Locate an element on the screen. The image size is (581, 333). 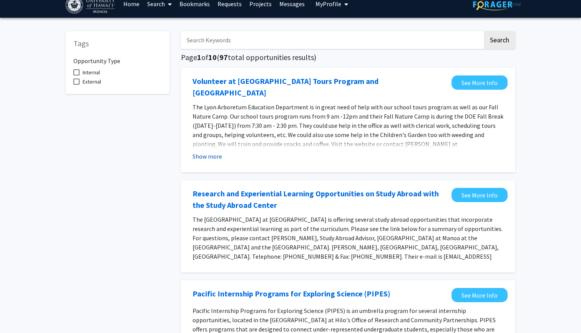
input: Search Keywords is located at coordinates (332, 40).